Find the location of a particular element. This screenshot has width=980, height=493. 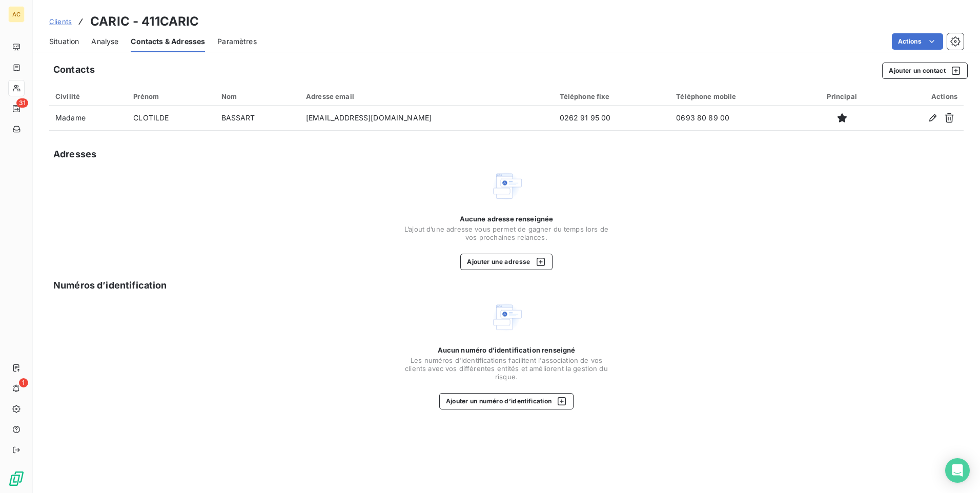

a: Clients is located at coordinates (61, 22).